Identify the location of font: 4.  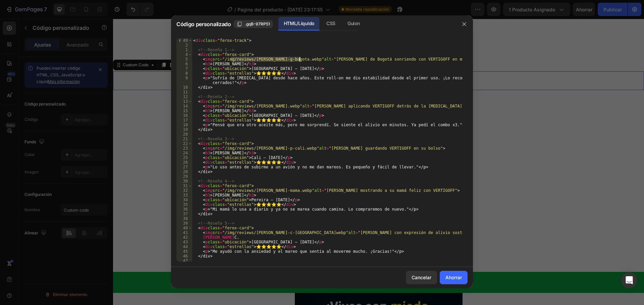
(187, 54).